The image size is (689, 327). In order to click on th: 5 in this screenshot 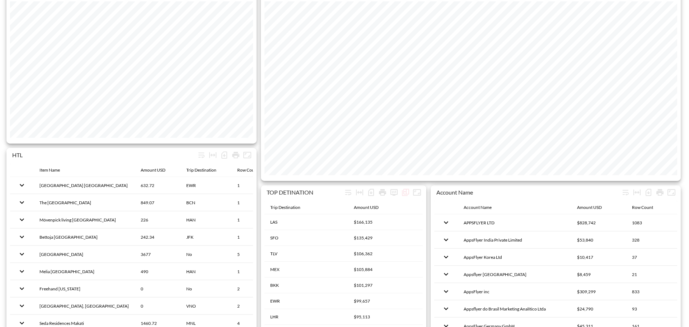, I will do `click(252, 254)`.